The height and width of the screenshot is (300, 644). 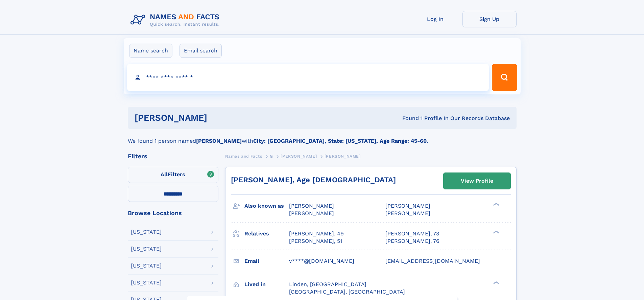 I want to click on a: Sign Up, so click(x=490, y=19).